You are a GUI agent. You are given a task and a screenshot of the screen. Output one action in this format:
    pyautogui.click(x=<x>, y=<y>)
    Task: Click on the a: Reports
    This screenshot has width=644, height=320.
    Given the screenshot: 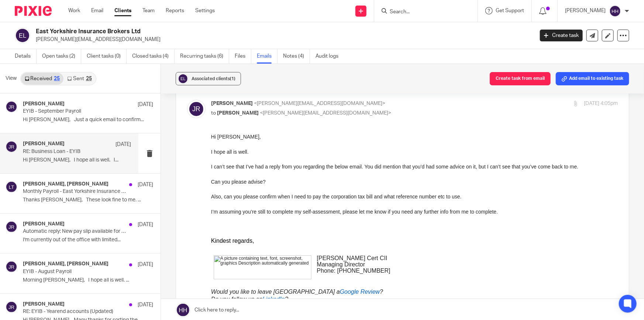 What is the action you would take?
    pyautogui.click(x=175, y=11)
    